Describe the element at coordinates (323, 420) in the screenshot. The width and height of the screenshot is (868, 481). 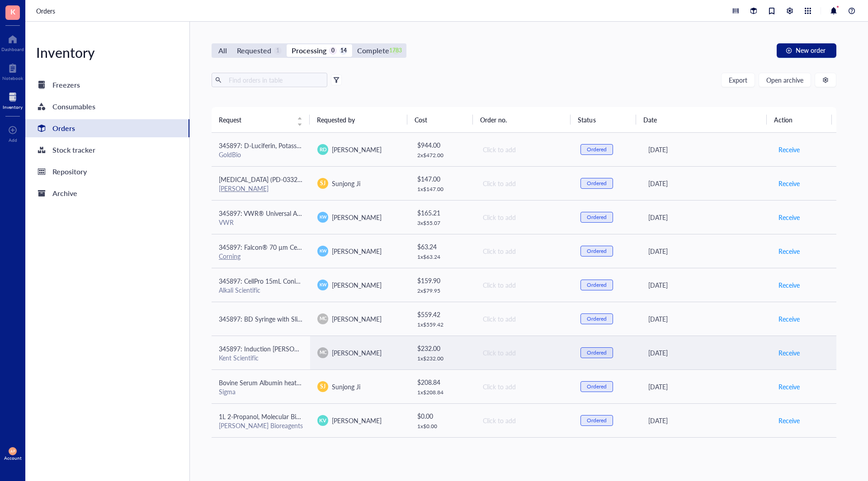
I see `span: KV` at that location.